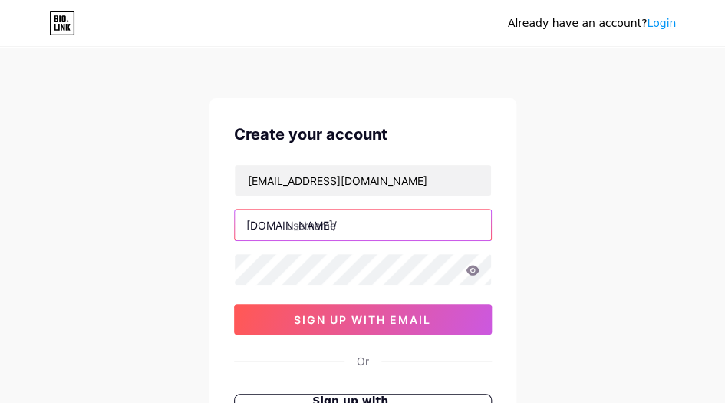 The image size is (725, 403). I want to click on span: sign up with email, so click(362, 319).